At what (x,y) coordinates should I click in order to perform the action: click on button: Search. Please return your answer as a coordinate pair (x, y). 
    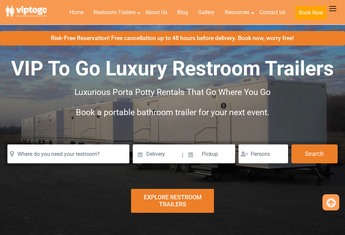
    Looking at the image, I should click on (314, 154).